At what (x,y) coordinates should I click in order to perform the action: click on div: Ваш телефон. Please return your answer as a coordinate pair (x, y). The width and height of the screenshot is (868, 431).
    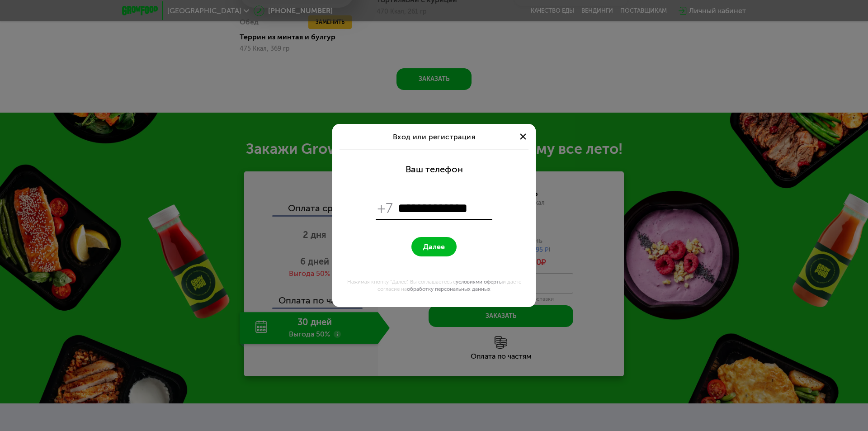
    Looking at the image, I should click on (434, 169).